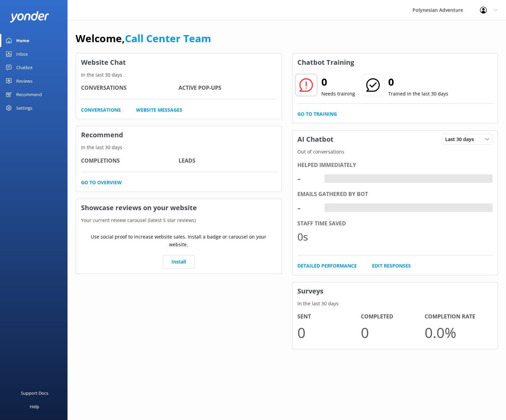 This screenshot has height=420, width=506. What do you see at coordinates (34, 393) in the screenshot?
I see `div: Support Docs` at bounding box center [34, 393].